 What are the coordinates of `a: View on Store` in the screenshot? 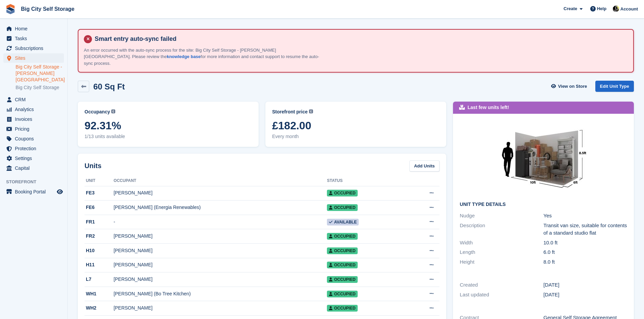 It's located at (570, 86).